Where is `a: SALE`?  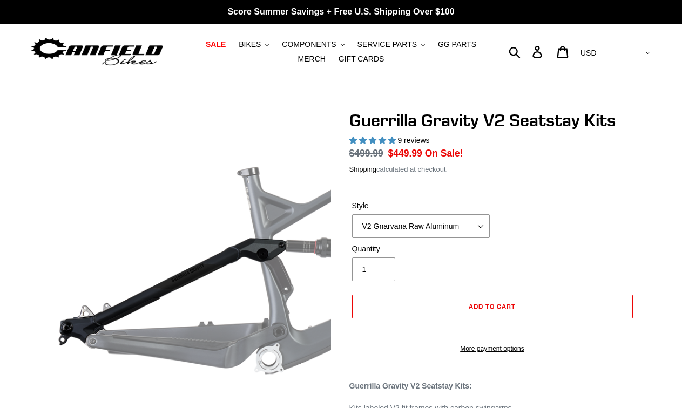 a: SALE is located at coordinates (216, 44).